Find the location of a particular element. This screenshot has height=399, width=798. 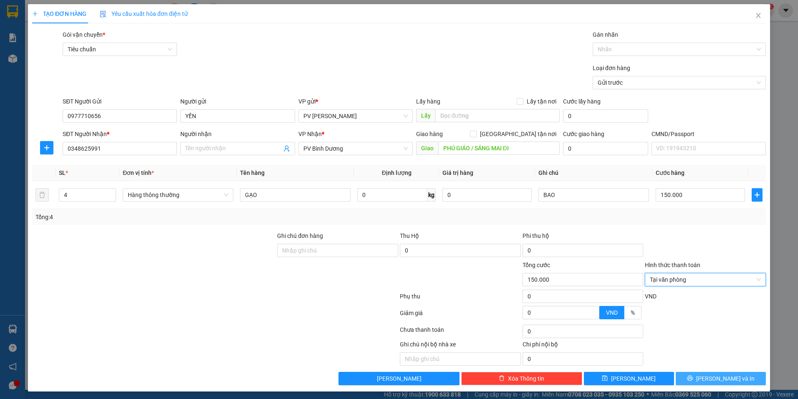

span: printer is located at coordinates (690, 379).